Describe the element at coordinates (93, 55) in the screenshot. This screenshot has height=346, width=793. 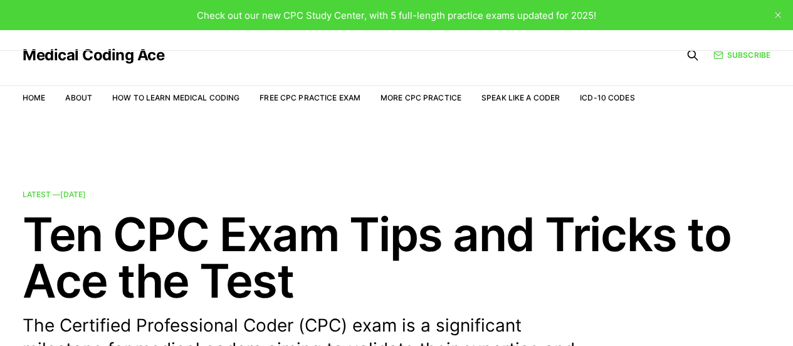
I see `a: Medical Coding Ace` at that location.